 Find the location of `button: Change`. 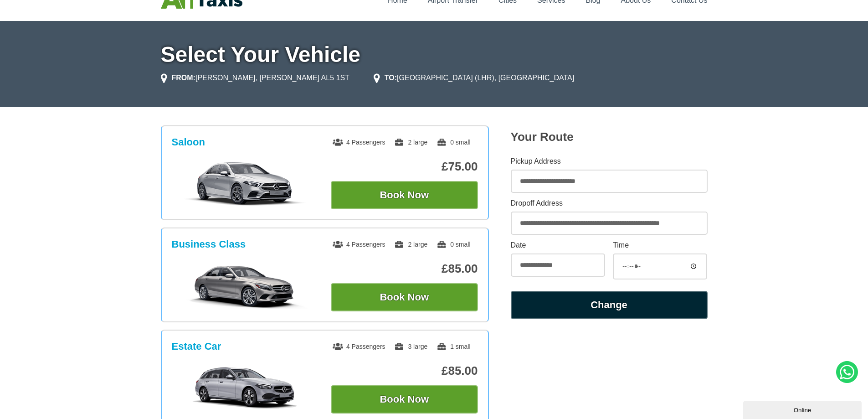

button: Change is located at coordinates (609, 305).